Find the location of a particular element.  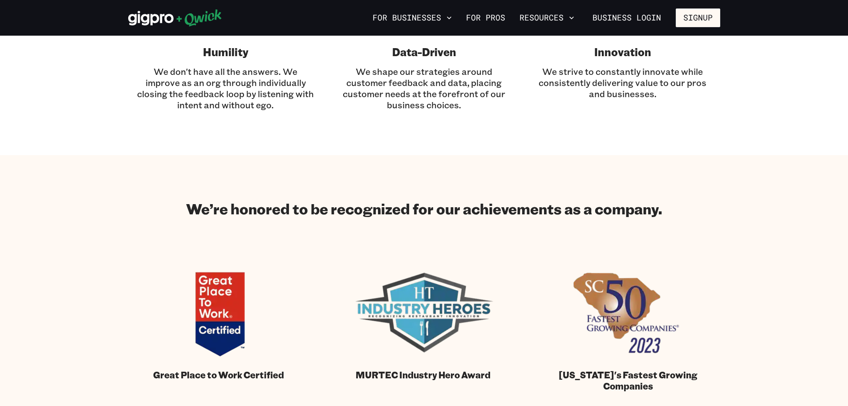

span: MURTEC Industry Hero Award is located at coordinates (423, 374).